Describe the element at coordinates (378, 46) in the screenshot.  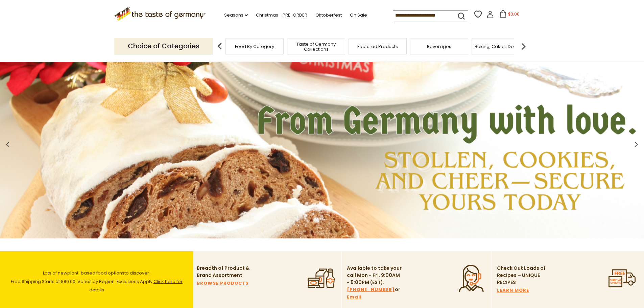
I see `span: Featured Products` at that location.